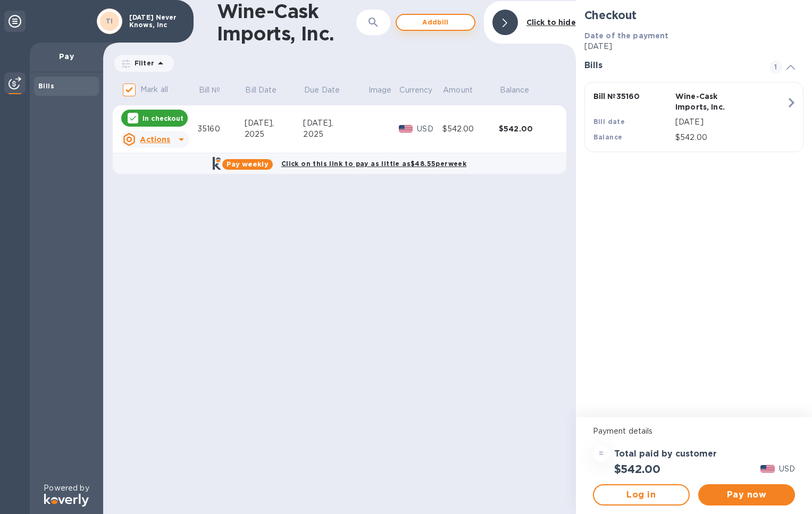 The image size is (812, 514). What do you see at coordinates (747, 495) in the screenshot?
I see `button: Pay now` at bounding box center [747, 495].